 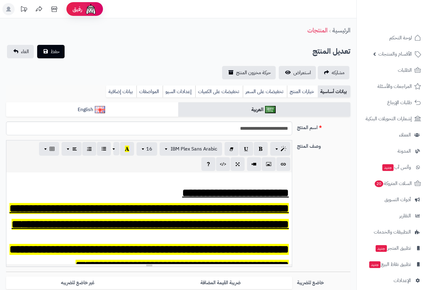 I want to click on span: حركة مخزون المنتج, so click(x=254, y=73).